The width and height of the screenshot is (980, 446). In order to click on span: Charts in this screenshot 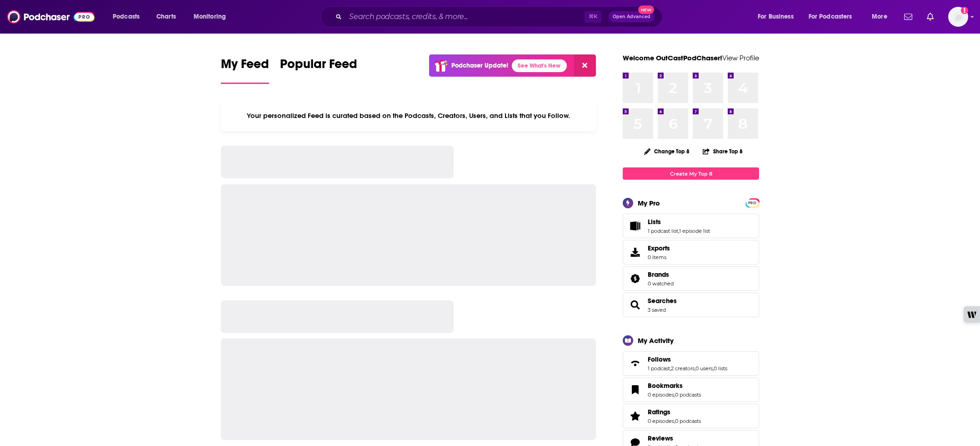, I will do `click(166, 17)`.